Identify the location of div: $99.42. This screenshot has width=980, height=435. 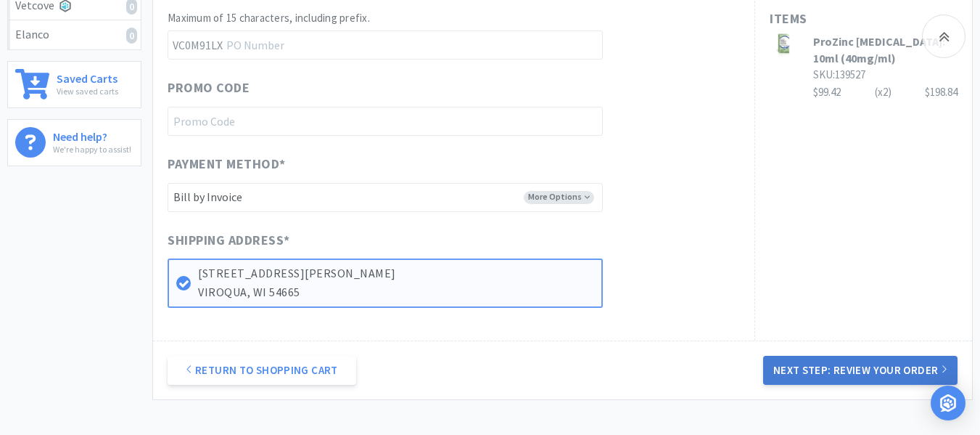
(886, 92).